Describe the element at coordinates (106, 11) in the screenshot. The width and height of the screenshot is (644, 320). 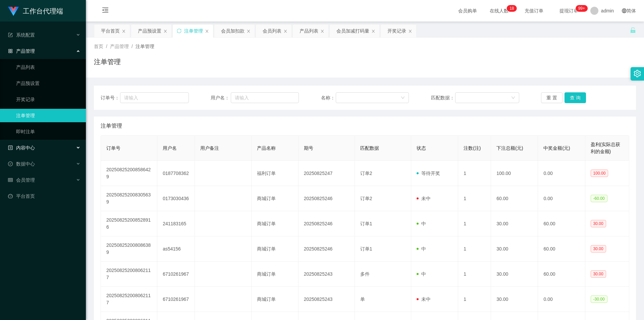
I see `i: 图标: menu-fold` at that location.